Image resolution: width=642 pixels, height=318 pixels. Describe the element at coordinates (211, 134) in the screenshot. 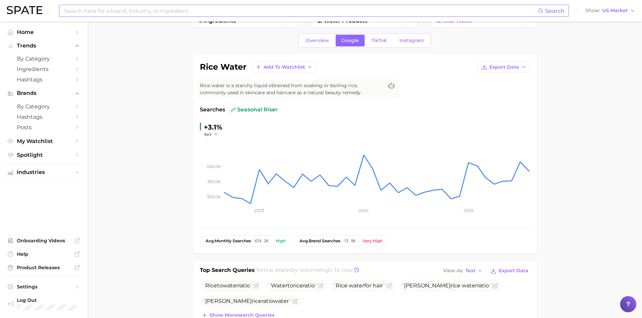

I see `button: YoY` at that location.